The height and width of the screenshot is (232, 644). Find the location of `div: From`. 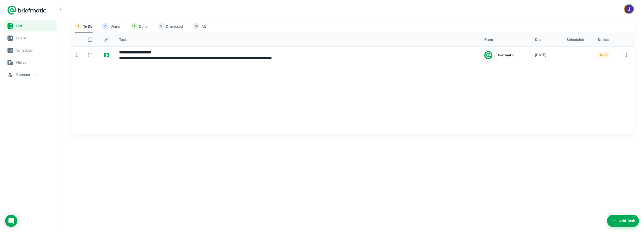

div: From is located at coordinates (488, 40).